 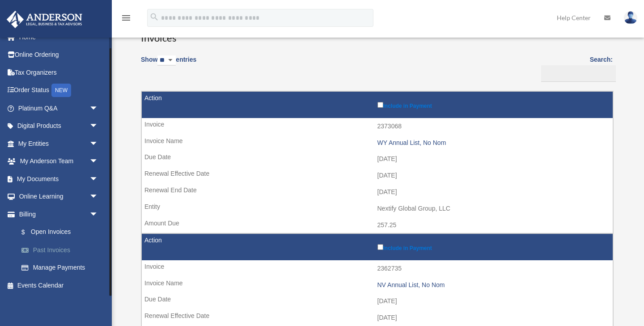 I want to click on a: Manage Payments, so click(x=62, y=268).